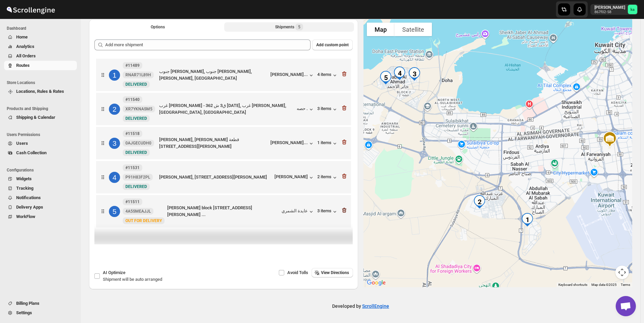  Describe the element at coordinates (114, 272) in the screenshot. I see `span: AI Optimize` at that location.